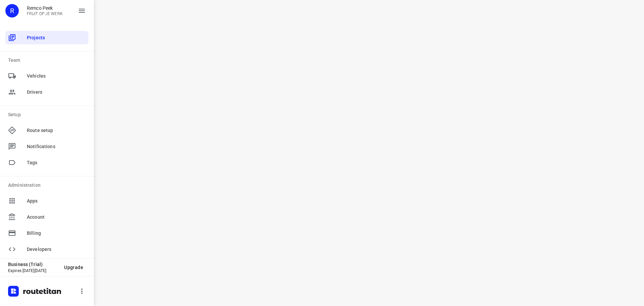 Image resolution: width=644 pixels, height=306 pixels. Describe the element at coordinates (47, 201) in the screenshot. I see `div: Apps` at that location.